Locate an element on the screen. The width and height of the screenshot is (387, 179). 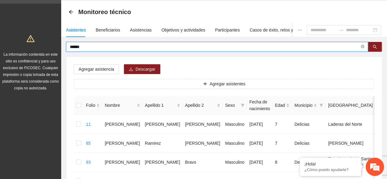
span: ellipsis is located at coordinates (300, 30).